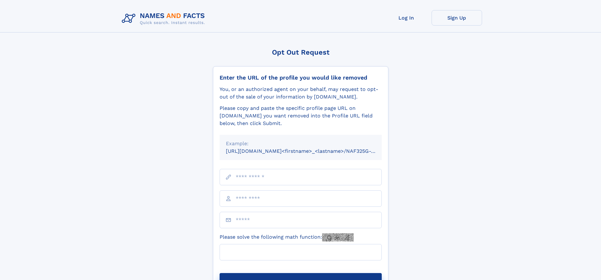  Describe the element at coordinates (457, 18) in the screenshot. I see `a: Sign Up` at that location.